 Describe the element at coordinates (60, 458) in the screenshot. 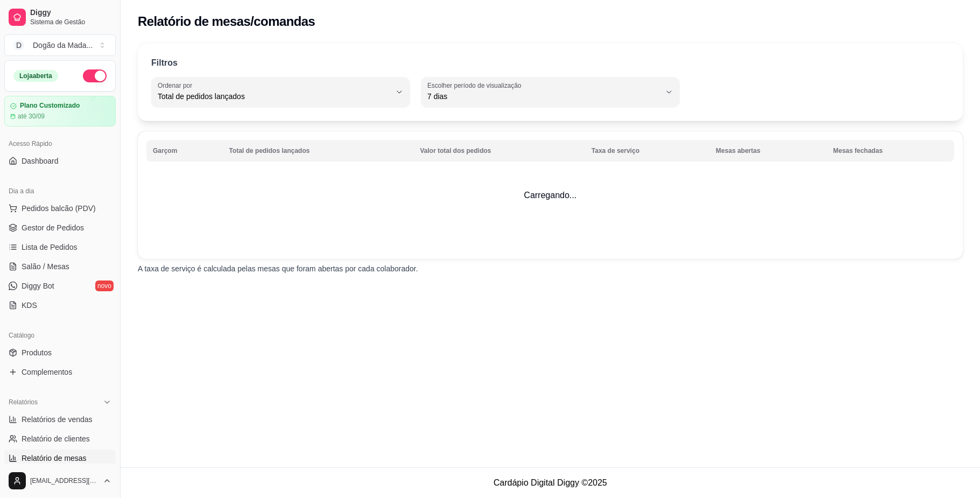

I see `a: Relatório de mesas` at that location.